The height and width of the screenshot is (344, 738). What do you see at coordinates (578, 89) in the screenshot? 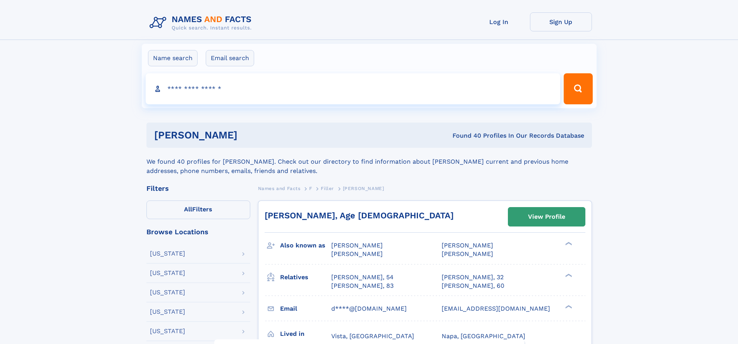
I see `button: Search Button` at bounding box center [578, 89].